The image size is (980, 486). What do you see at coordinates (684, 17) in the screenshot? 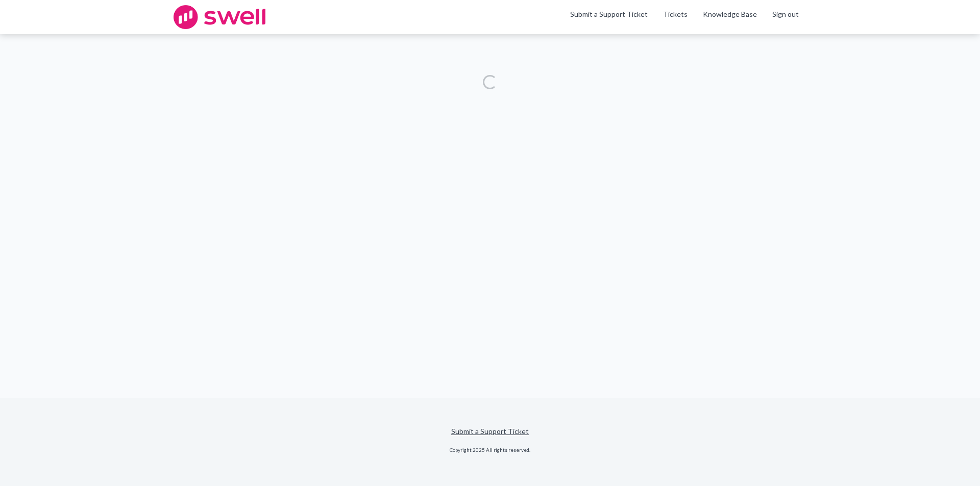
I see `ul: Main menu` at bounding box center [684, 17].